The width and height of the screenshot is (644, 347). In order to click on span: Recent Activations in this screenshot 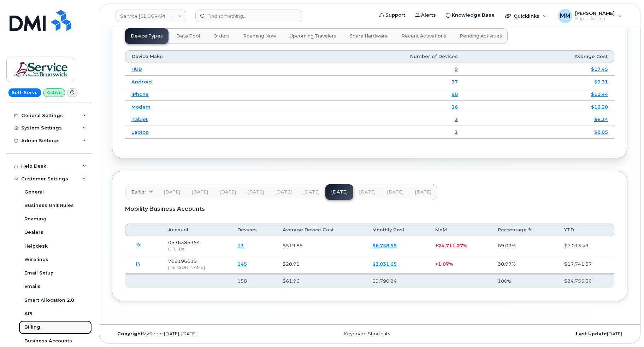, I will do `click(423, 36)`.